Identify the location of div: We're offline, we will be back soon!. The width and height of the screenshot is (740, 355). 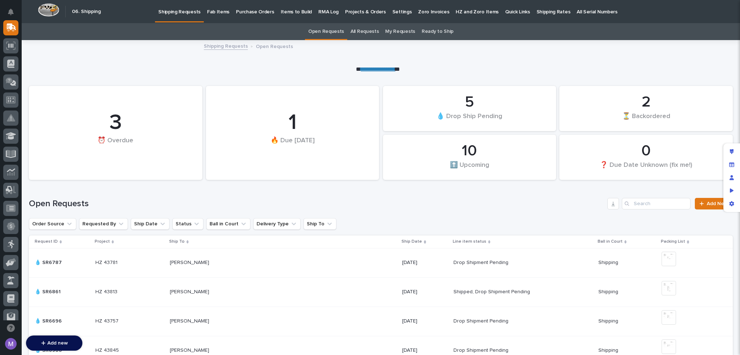
(63, 90).